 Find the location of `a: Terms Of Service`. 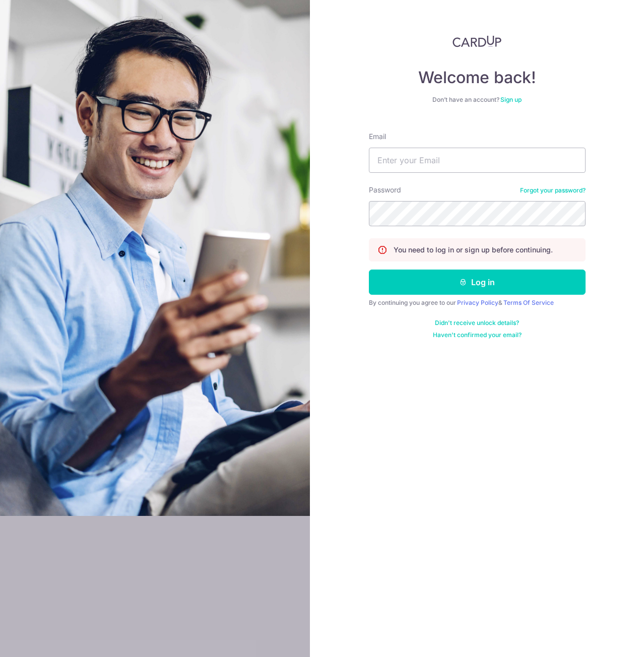

a: Terms Of Service is located at coordinates (529, 302).